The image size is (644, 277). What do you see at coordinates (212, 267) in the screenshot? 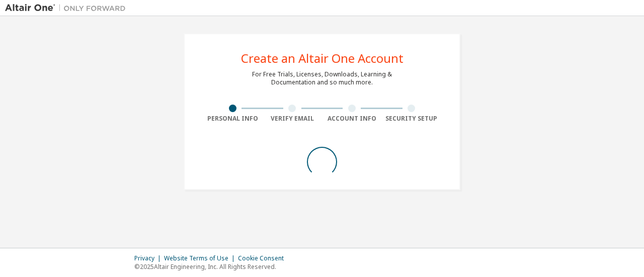
I see `p: © 2025 Altair Engineering, Inc. All Rights Reserved.` at bounding box center [212, 267].